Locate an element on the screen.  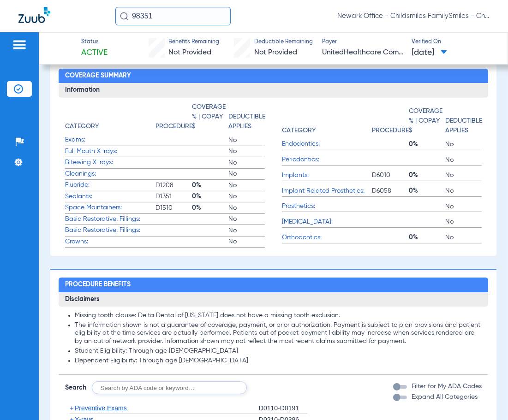
span: D1351 is located at coordinates (173, 197).